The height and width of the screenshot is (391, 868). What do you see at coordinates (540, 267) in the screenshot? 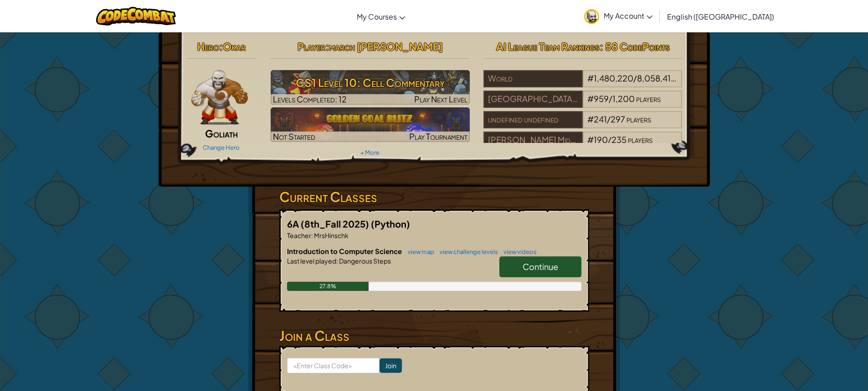
I see `span: Continue` at bounding box center [540, 267].